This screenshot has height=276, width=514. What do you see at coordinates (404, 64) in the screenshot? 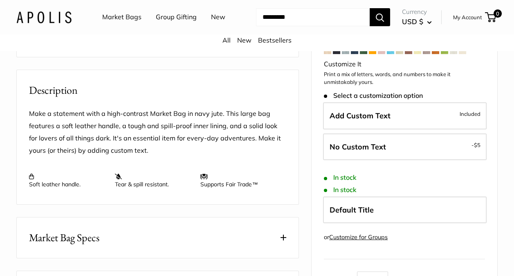
I see `div: Customize It` at bounding box center [404, 64].